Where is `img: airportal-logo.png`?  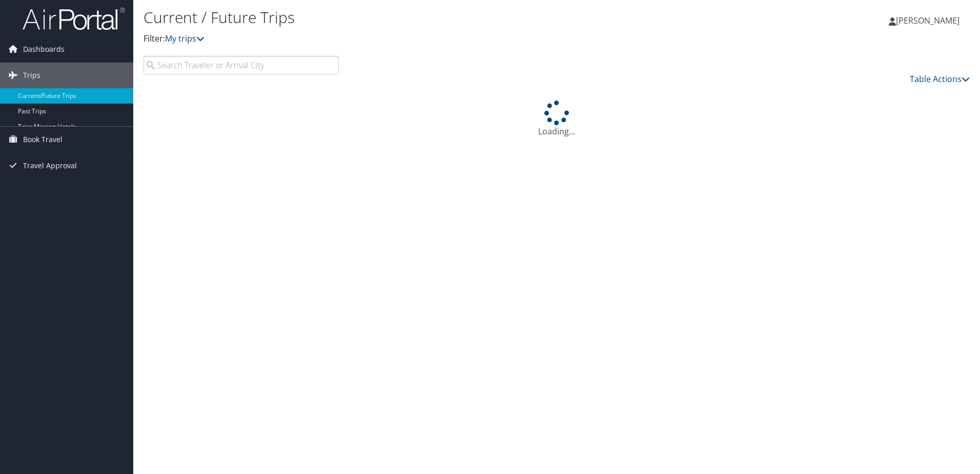
img: airportal-logo.png is located at coordinates (74, 19).